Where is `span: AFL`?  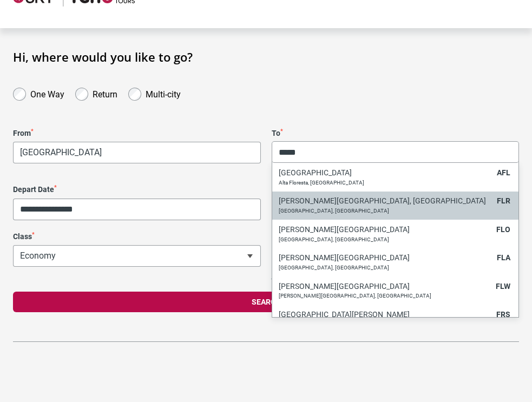 span: AFL is located at coordinates (503, 172).